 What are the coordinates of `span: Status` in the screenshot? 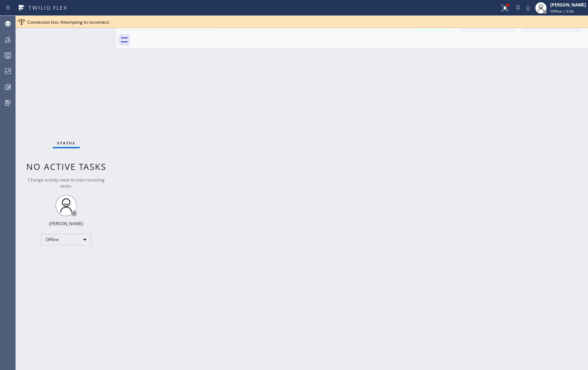 It's located at (66, 143).